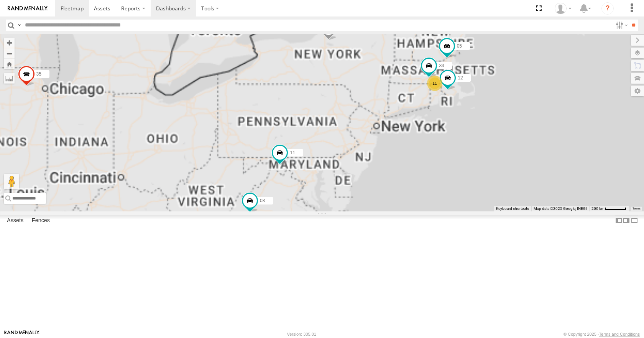 The image size is (644, 338). What do you see at coordinates (609, 209) in the screenshot?
I see `button: Map Scale: 200 km per 53 pixels` at bounding box center [609, 209].